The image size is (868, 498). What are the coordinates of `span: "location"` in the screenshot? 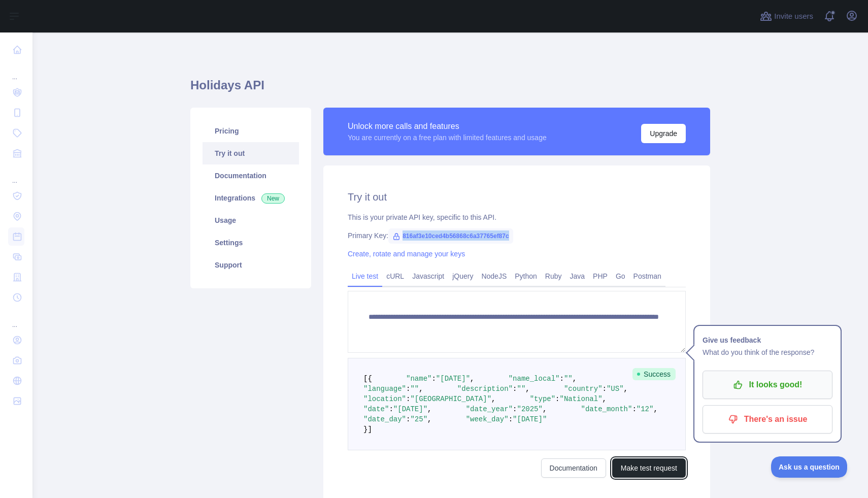 It's located at (384, 399).